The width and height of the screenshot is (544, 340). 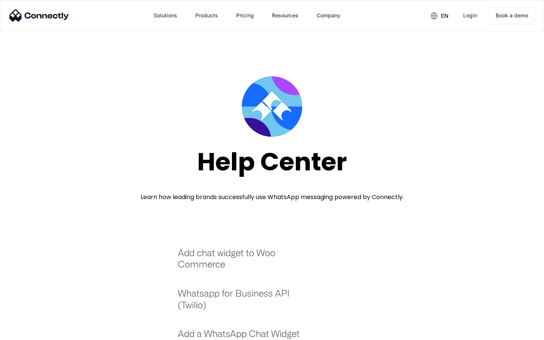 I want to click on a: Pricing, so click(x=245, y=15).